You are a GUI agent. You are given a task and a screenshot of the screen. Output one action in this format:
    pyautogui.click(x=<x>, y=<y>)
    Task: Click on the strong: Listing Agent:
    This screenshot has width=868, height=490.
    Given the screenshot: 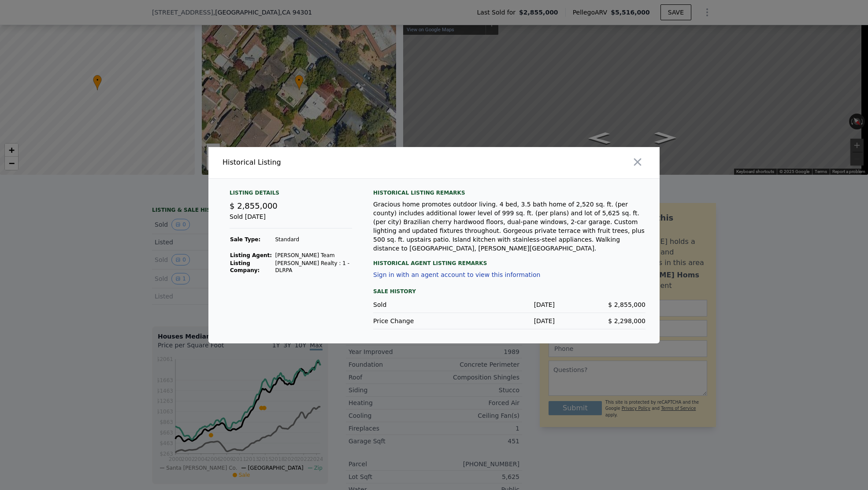 What is the action you would take?
    pyautogui.click(x=251, y=256)
    